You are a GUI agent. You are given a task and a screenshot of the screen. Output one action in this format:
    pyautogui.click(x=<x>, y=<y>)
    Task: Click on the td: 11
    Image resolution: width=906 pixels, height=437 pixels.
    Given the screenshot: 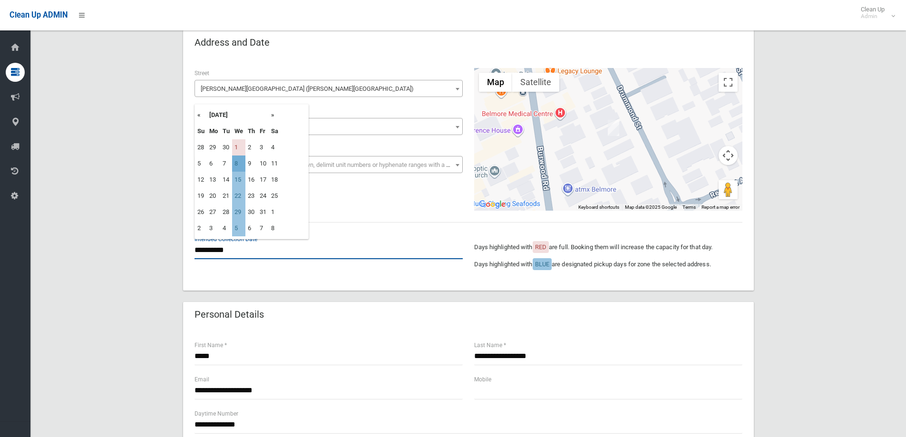 What is the action you would take?
    pyautogui.click(x=275, y=164)
    